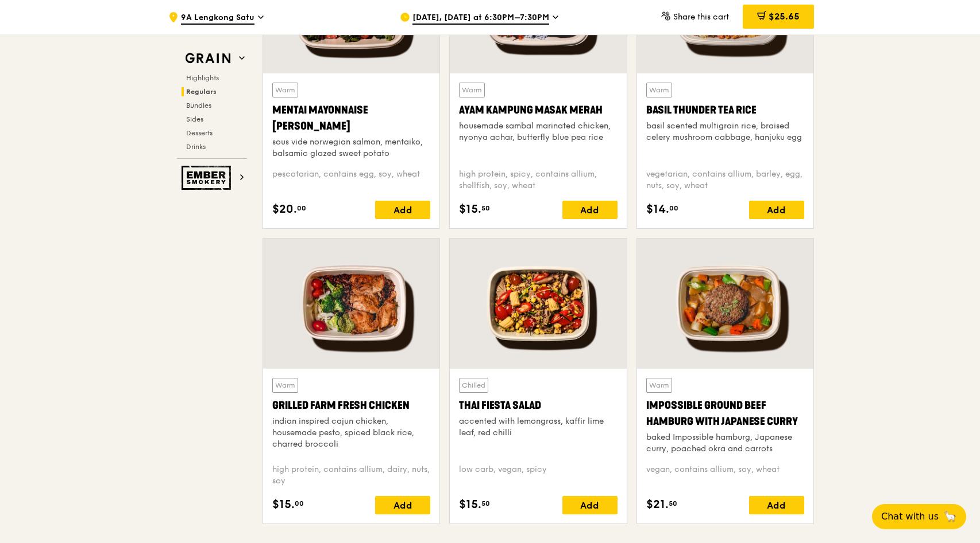 Image resolution: width=980 pixels, height=543 pixels. Describe the element at coordinates (285, 209) in the screenshot. I see `span: $20.` at that location.